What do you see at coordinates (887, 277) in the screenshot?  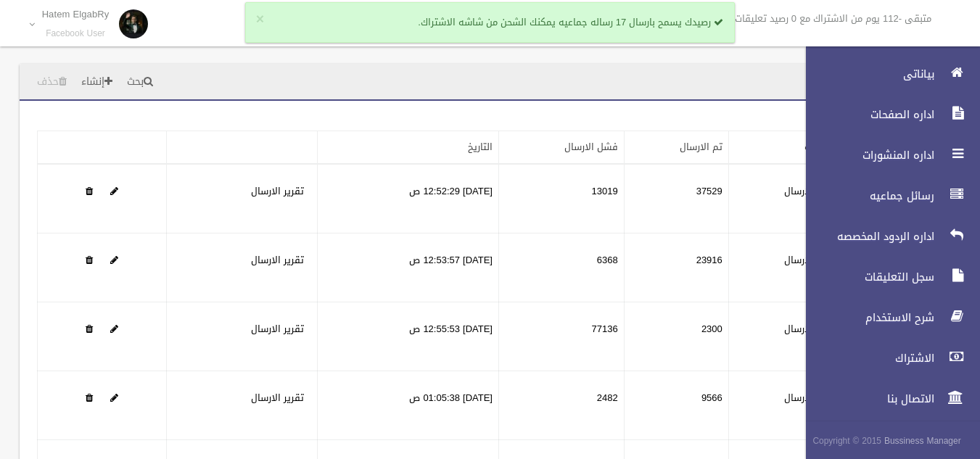 I see `a: سجل التعليقات` at bounding box center [887, 277].